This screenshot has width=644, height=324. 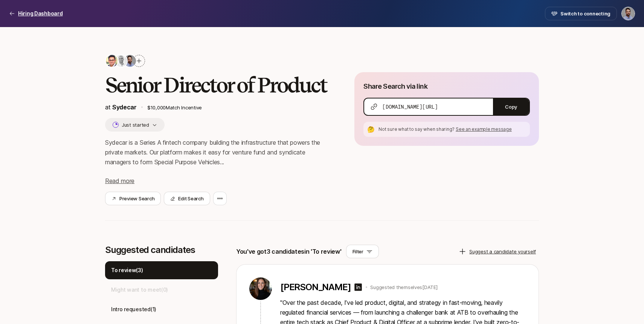 What do you see at coordinates (162, 250) in the screenshot?
I see `p: Suggested candidates` at bounding box center [162, 250].